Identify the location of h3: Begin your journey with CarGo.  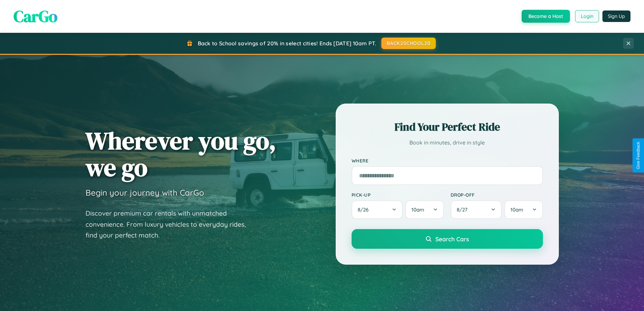
(145, 192).